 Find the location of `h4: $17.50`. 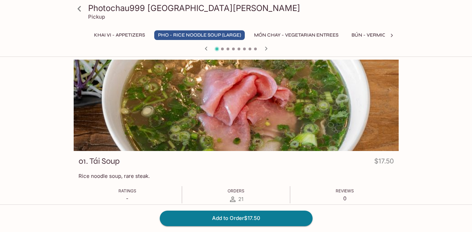

h4: $17.50 is located at coordinates (384, 162).